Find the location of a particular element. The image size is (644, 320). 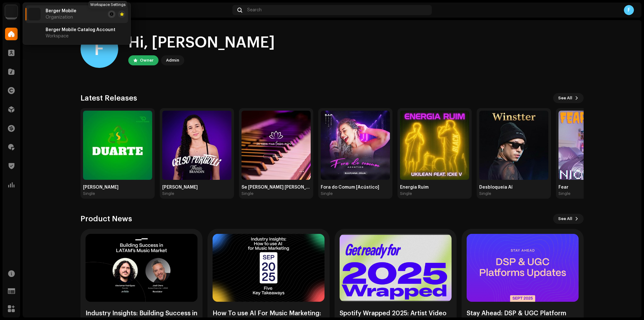

span: Workspace is located at coordinates (57, 36).